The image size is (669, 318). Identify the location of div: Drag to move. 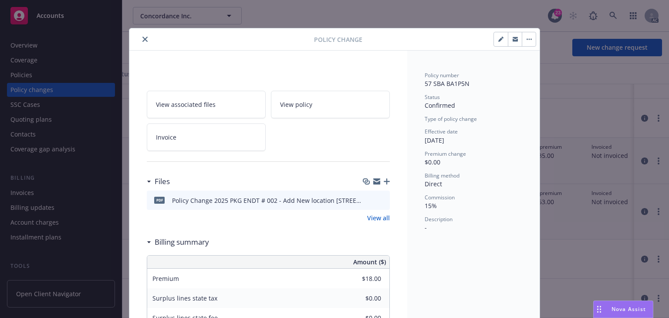
(599, 309).